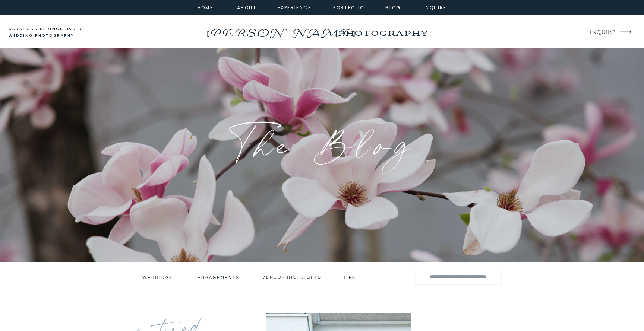 The width and height of the screenshot is (644, 331). I want to click on h3: Weddings, so click(157, 278).